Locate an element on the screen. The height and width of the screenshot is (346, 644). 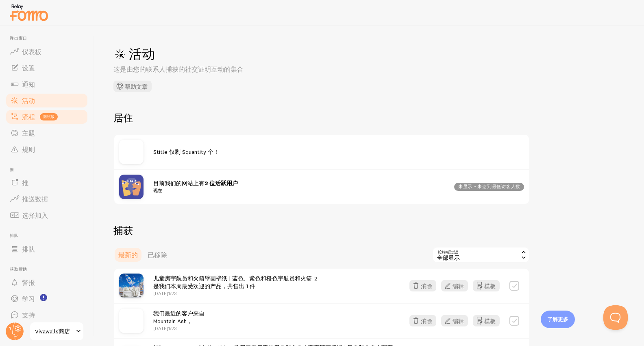
font: 我们最近的客户来自 is located at coordinates (179, 313).